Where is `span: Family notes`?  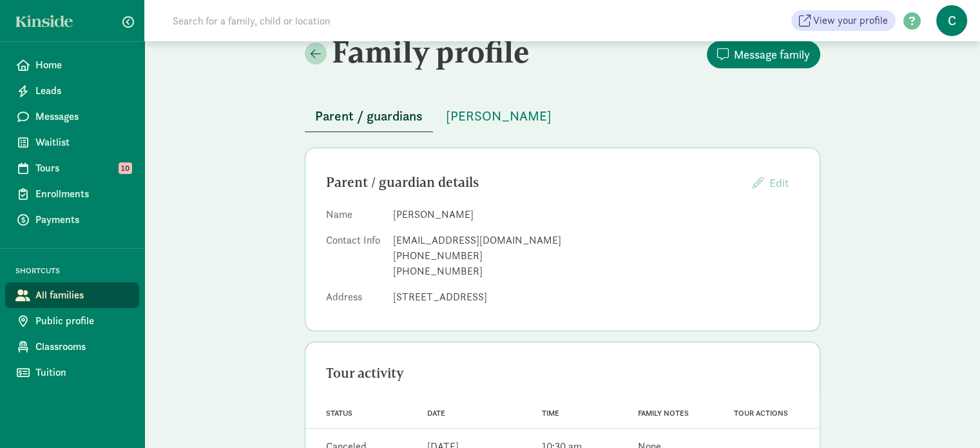
span: Family notes is located at coordinates (663, 413).